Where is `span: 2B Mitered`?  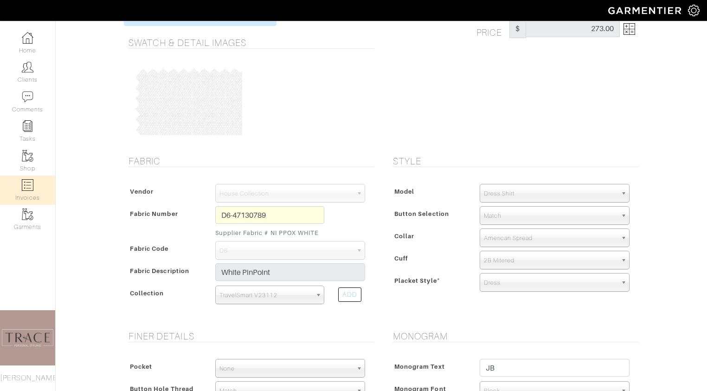 span: 2B Mitered is located at coordinates (550, 260).